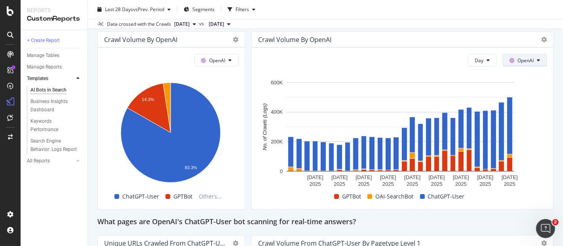 The height and width of the screenshot is (246, 563). What do you see at coordinates (191, 167) in the screenshot?
I see `text: 83.3%` at bounding box center [191, 167].